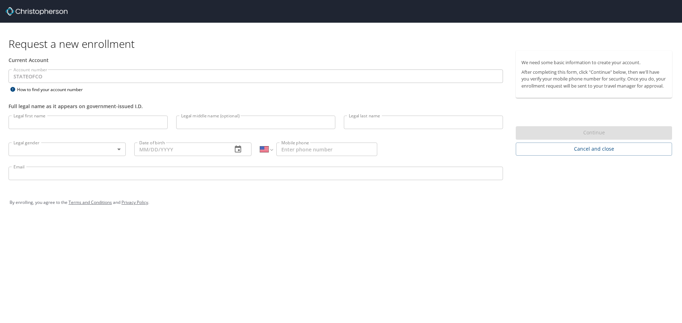  I want to click on div: Full legal name as it appears on government-issued I.D., so click(256, 106).